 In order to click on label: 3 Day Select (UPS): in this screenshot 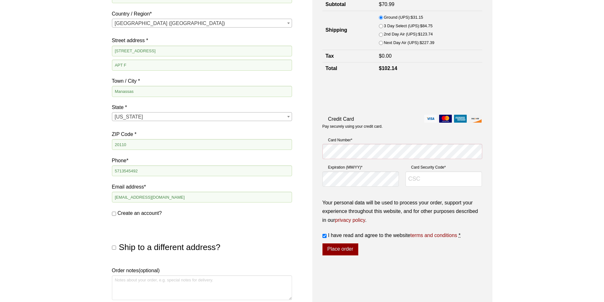, I will do `click(408, 26)`.